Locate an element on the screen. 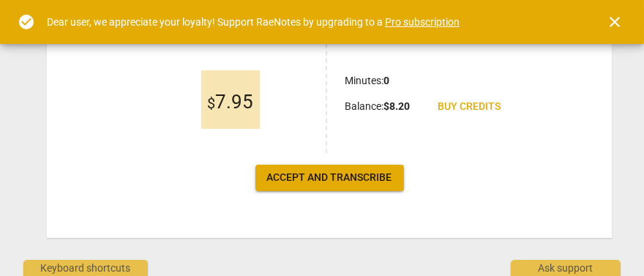 Image resolution: width=644 pixels, height=276 pixels. div: Ask support is located at coordinates (566, 268).